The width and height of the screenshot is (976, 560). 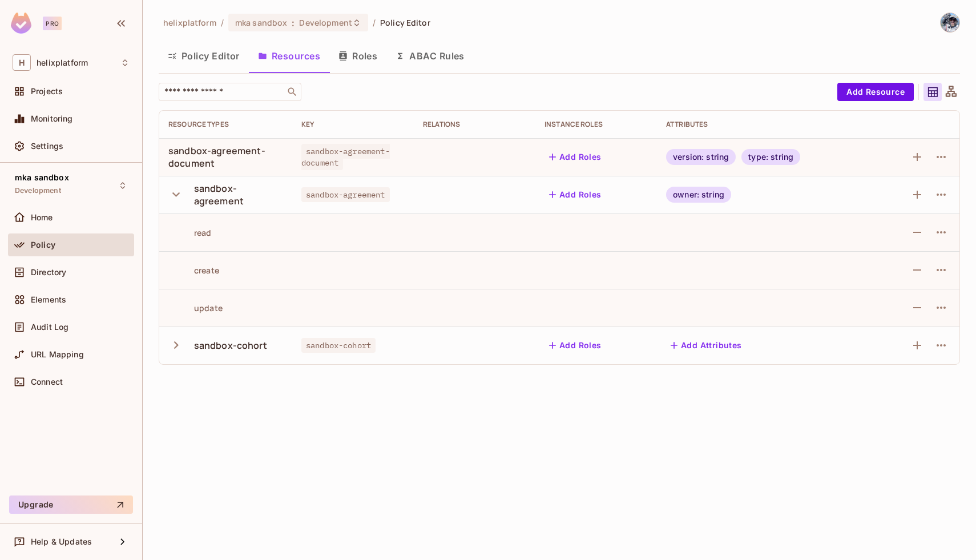 I want to click on span: H, so click(x=21, y=62).